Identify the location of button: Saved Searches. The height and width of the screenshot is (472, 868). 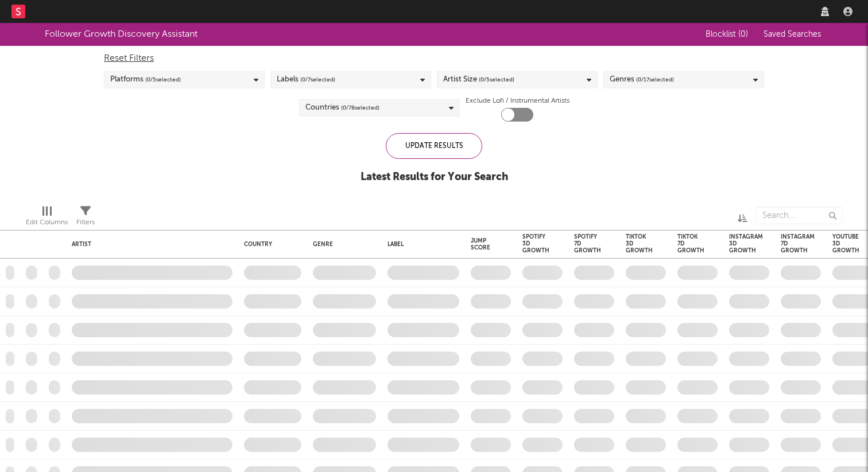
(791, 34).